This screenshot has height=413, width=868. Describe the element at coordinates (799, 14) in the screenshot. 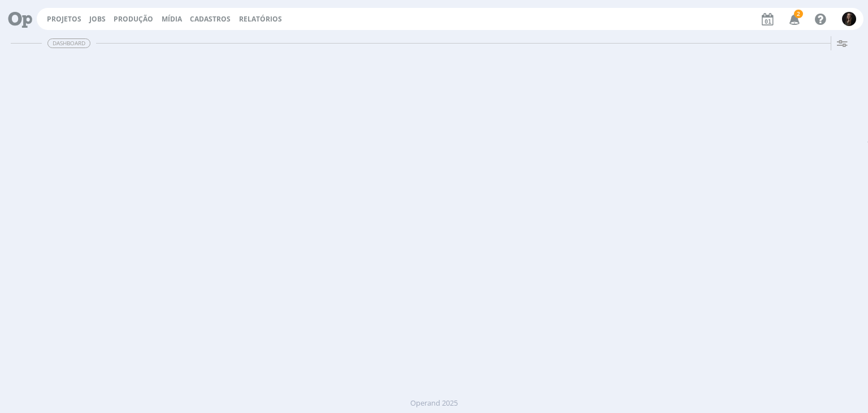

I see `span: 2` at that location.